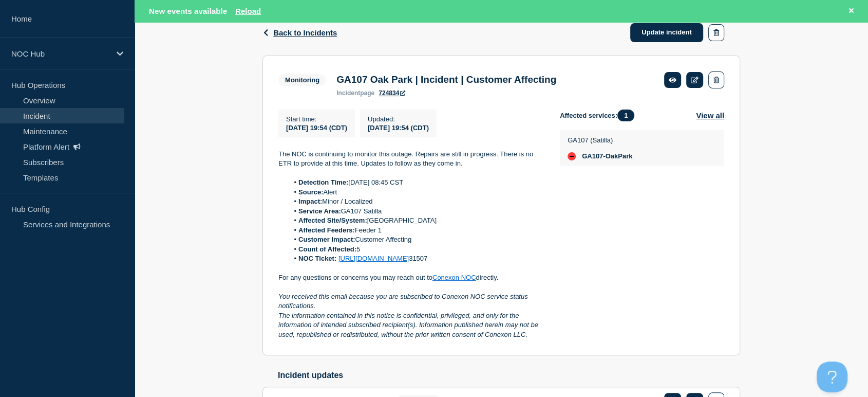  Describe the element at coordinates (607, 157) in the screenshot. I see `span: GA107-OakPark` at that location.